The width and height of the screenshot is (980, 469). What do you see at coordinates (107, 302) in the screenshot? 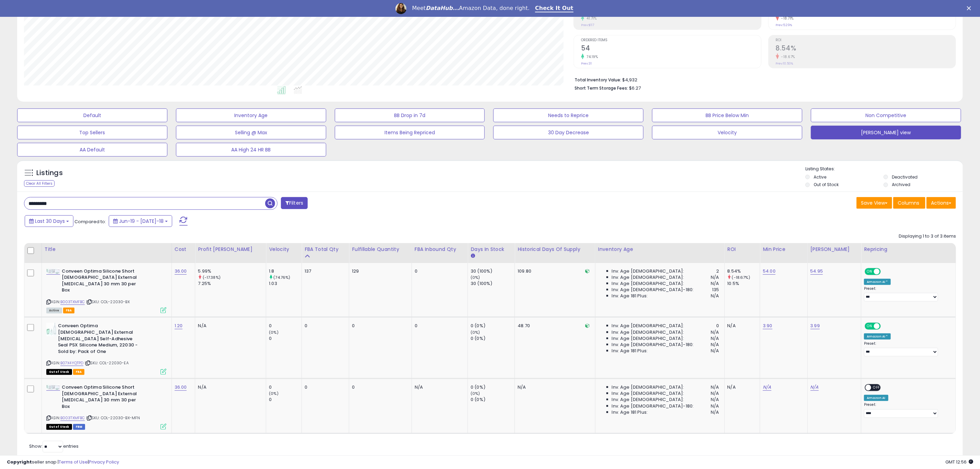
I see `span: | SKU: COL-22030-BX` at bounding box center [107, 302].